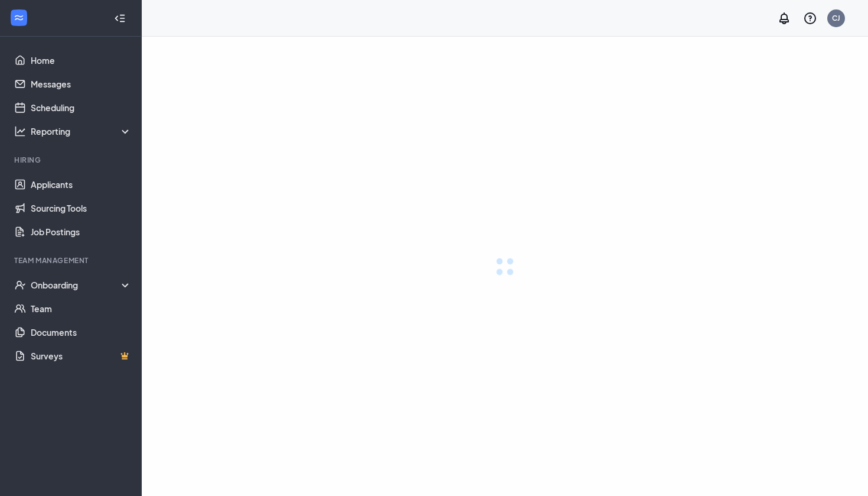 This screenshot has height=496, width=868. What do you see at coordinates (81, 184) in the screenshot?
I see `a: Applicants` at bounding box center [81, 184].